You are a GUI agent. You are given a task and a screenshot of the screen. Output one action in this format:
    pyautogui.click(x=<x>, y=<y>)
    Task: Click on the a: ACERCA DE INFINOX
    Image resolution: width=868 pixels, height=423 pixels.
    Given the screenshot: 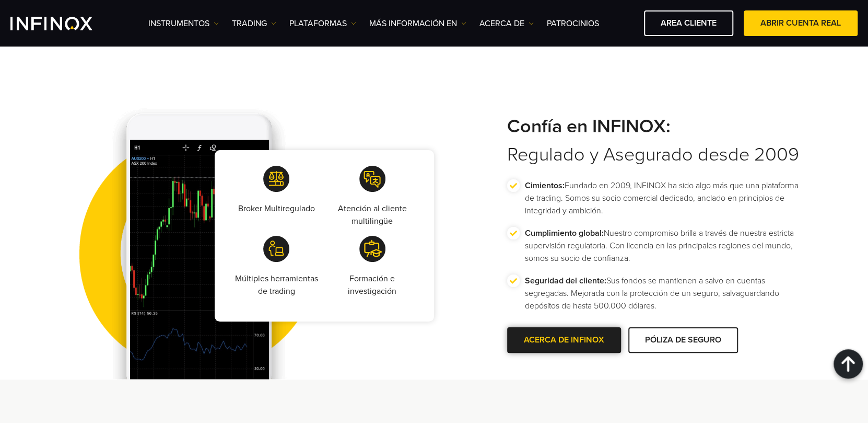 What is the action you would take?
    pyautogui.click(x=565, y=340)
    